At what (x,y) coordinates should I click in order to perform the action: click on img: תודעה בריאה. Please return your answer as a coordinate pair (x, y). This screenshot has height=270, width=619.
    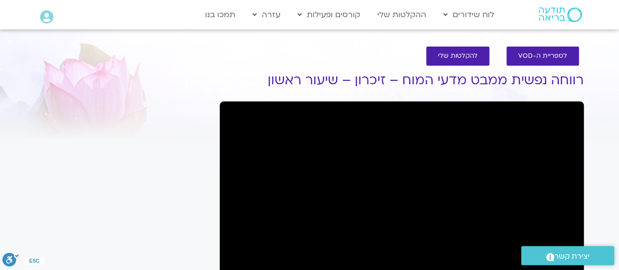
    Looking at the image, I should click on (561, 15).